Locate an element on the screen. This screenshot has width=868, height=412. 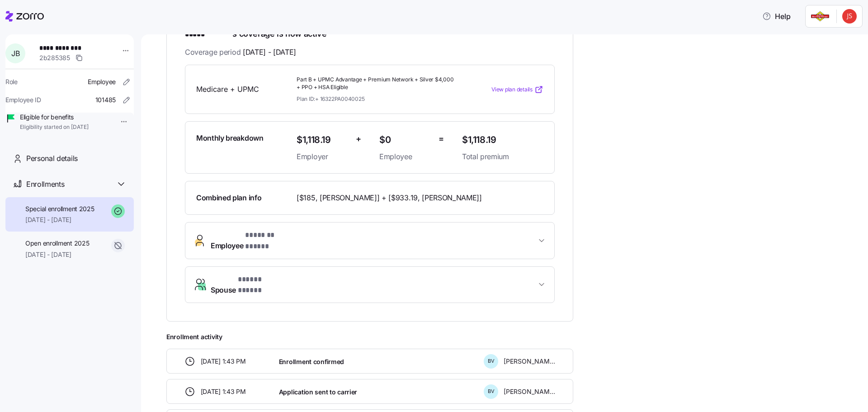
span: Enrollments is located at coordinates (45, 184).